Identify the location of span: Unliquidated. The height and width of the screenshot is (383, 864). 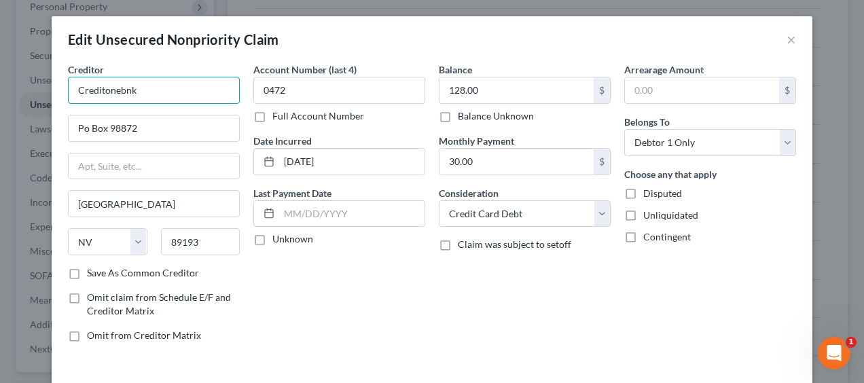
(671, 215).